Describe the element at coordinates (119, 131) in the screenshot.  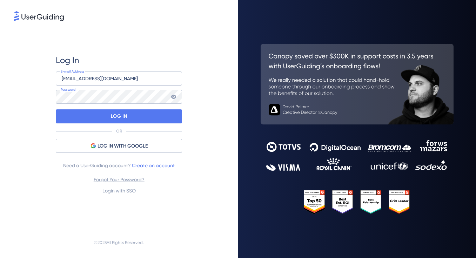
I see `p: OR` at that location.